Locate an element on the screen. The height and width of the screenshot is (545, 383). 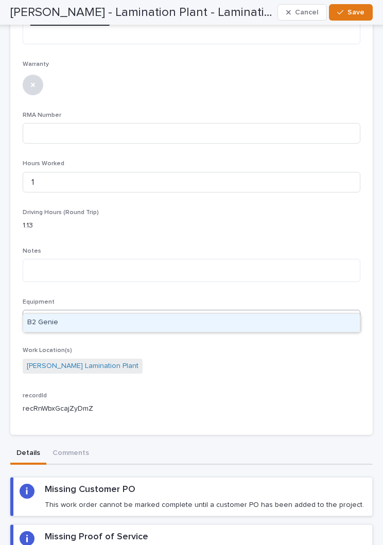
div: B2 Genie is located at coordinates (192, 323).